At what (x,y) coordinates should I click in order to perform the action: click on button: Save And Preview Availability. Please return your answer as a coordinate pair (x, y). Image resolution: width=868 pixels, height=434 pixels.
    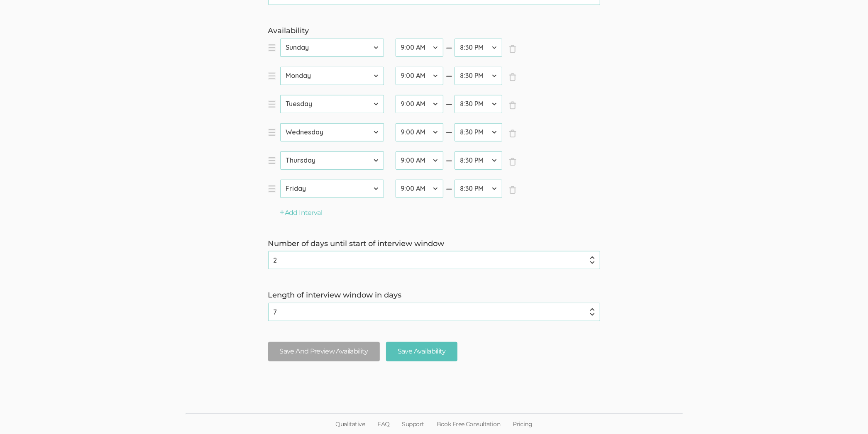
    Looking at the image, I should click on (324, 352).